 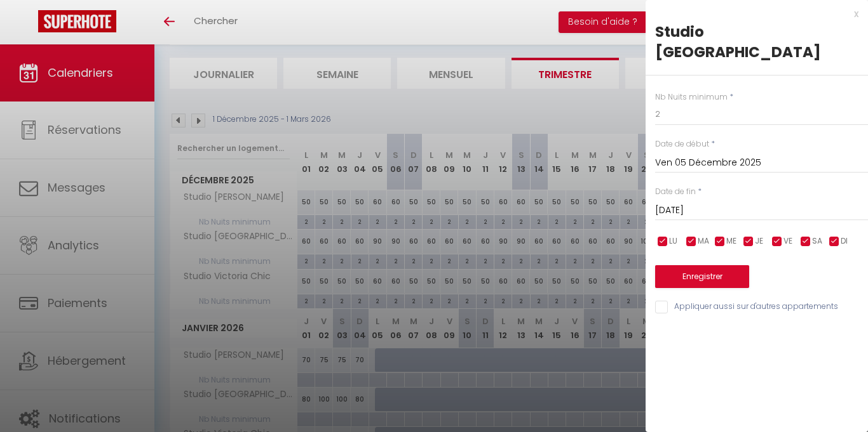 I want to click on span: SA, so click(x=817, y=241).